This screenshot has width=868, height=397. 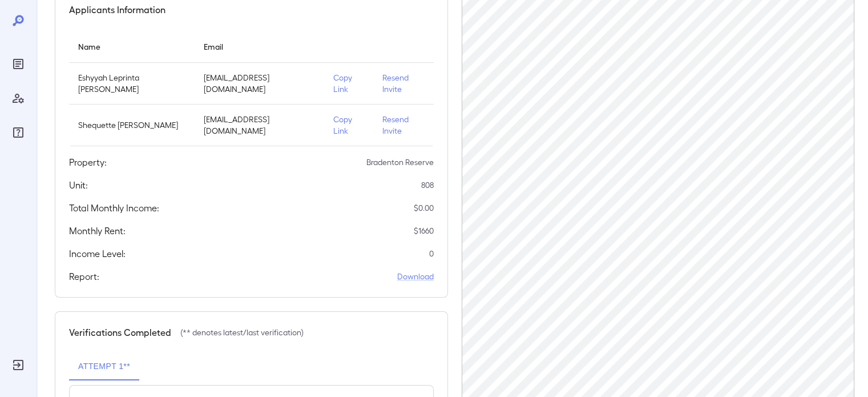 What do you see at coordinates (18, 132) in the screenshot?
I see `div: FAQ` at bounding box center [18, 132].